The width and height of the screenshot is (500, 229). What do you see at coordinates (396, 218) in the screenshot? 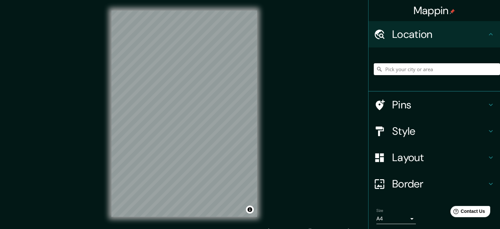
I see `div: A4` at bounding box center [396, 218].